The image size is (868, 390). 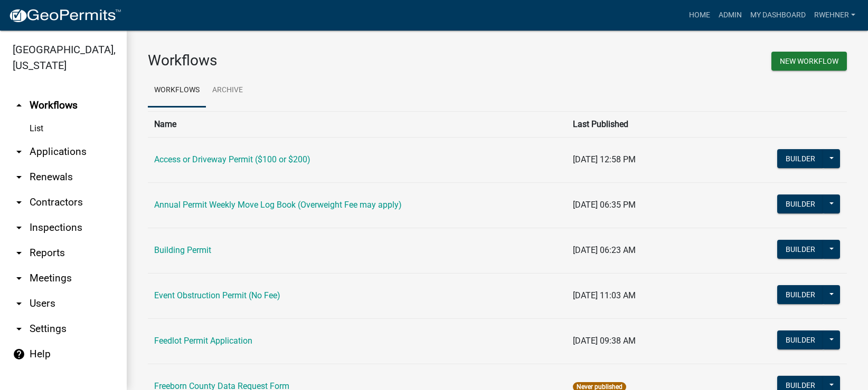 What do you see at coordinates (700, 15) in the screenshot?
I see `a: Home` at bounding box center [700, 15].